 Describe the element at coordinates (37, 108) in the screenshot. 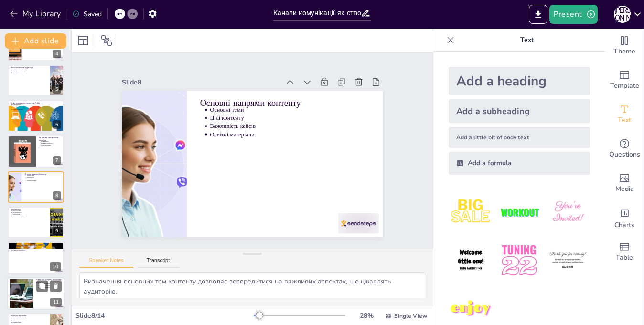

I see `p: Людяність у Facebook` at that location.